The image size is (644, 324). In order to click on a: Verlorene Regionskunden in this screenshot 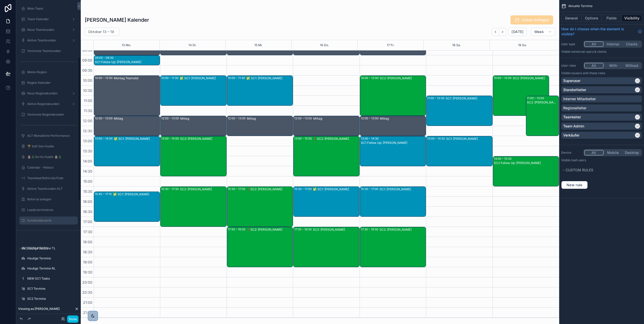, I will do `click(51, 115)`.